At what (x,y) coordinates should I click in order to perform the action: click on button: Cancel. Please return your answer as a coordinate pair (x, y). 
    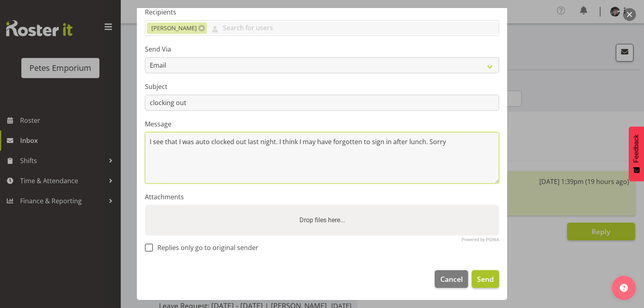
    Looking at the image, I should click on (452, 279).